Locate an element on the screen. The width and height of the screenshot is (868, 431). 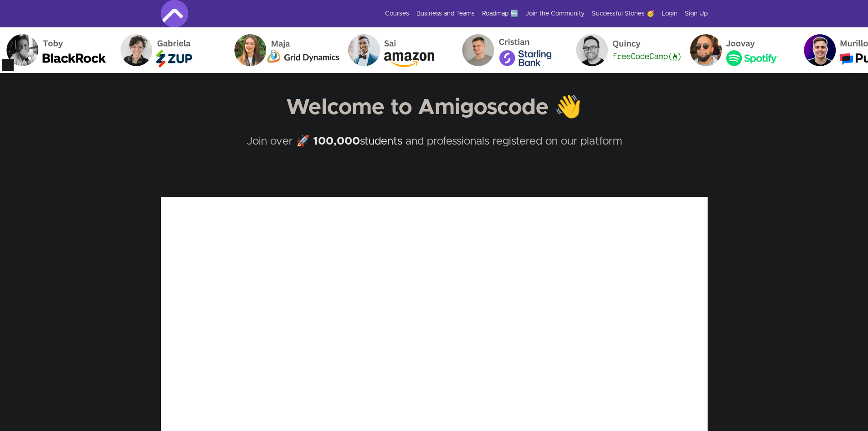
img: Maja is located at coordinates (283, 50).